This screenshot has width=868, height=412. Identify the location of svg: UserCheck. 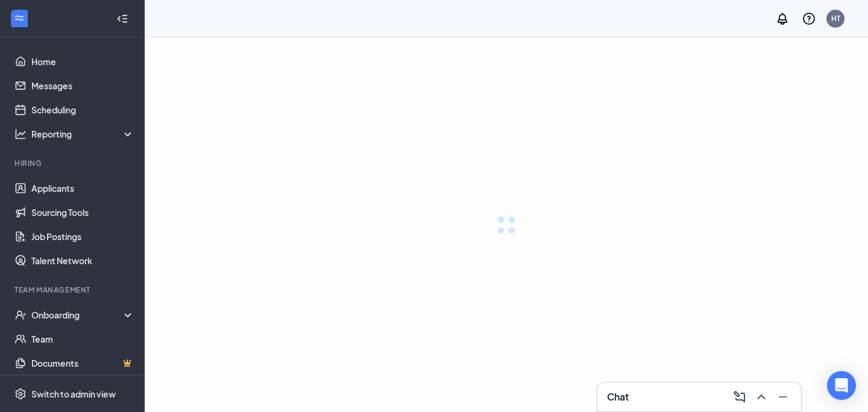
(20, 315).